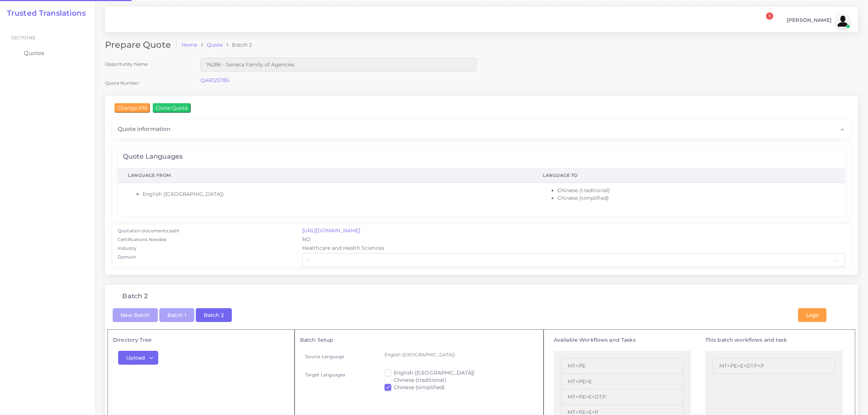 The image size is (868, 415). I want to click on h4: Batch 2, so click(135, 296).